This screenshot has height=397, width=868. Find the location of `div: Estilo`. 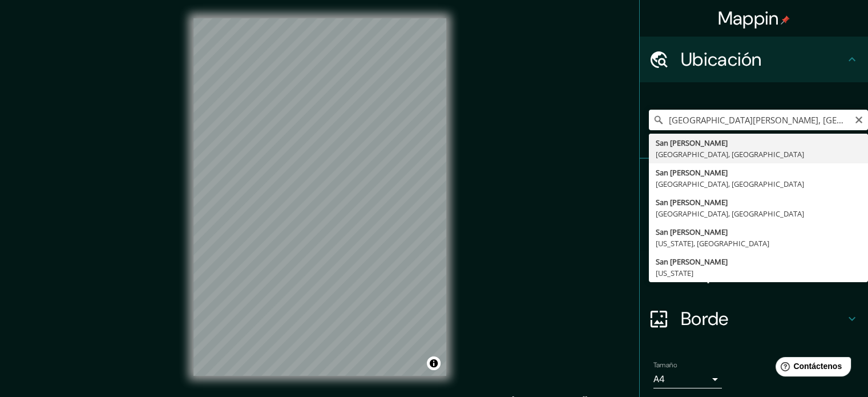

div: Estilo is located at coordinates (754, 227).